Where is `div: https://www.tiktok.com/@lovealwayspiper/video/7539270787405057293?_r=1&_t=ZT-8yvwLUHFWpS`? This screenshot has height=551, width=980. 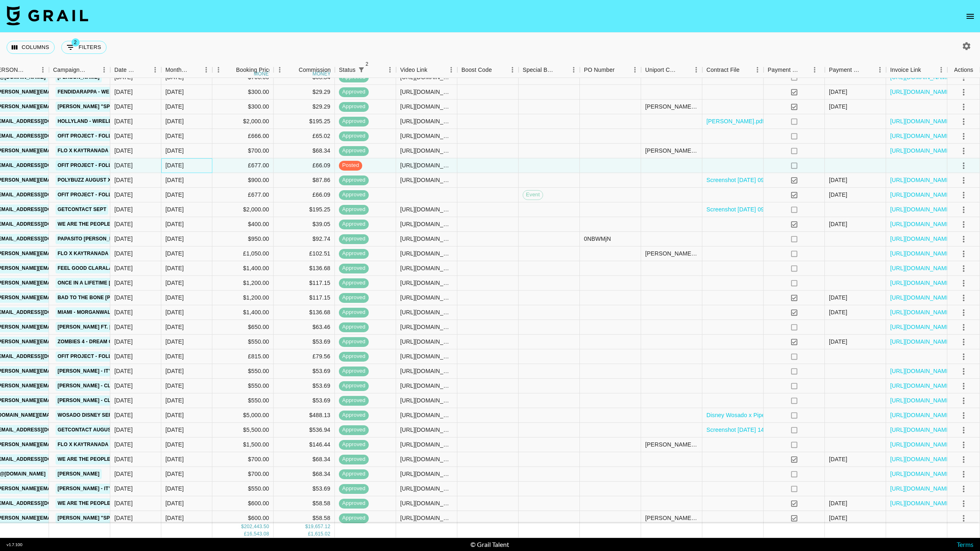
div: https://www.tiktok.com/@lovealwayspiper/video/7539270787405057293?_r=1&_t=ZT-8yvwLUHFWpS is located at coordinates (426, 283).